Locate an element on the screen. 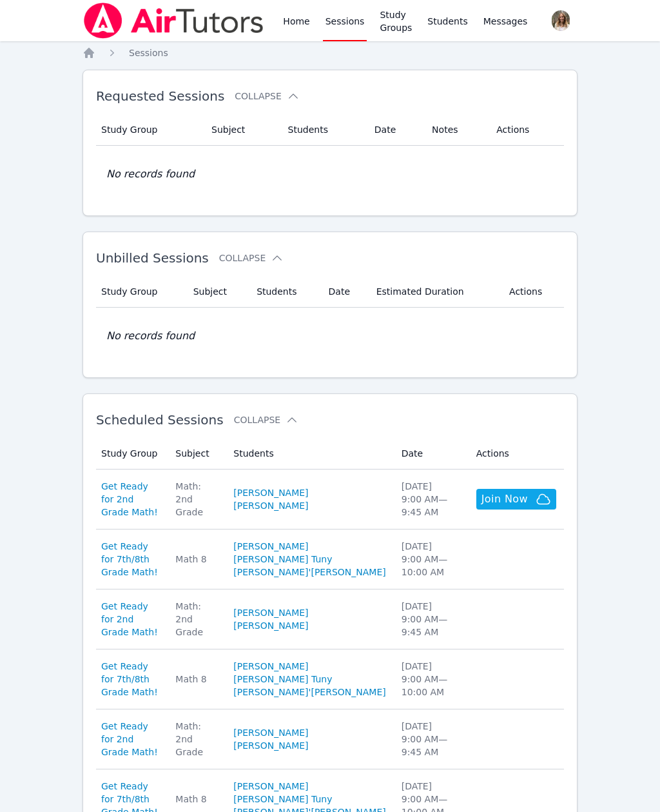 The height and width of the screenshot is (812, 660). span: Requested Sessions is located at coordinates (160, 96).